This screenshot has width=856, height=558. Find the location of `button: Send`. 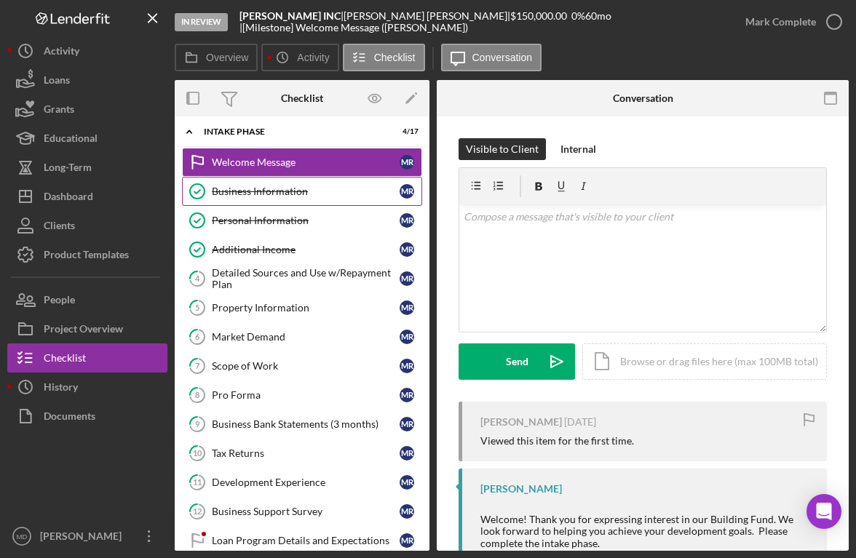

button: Send is located at coordinates (517, 362).